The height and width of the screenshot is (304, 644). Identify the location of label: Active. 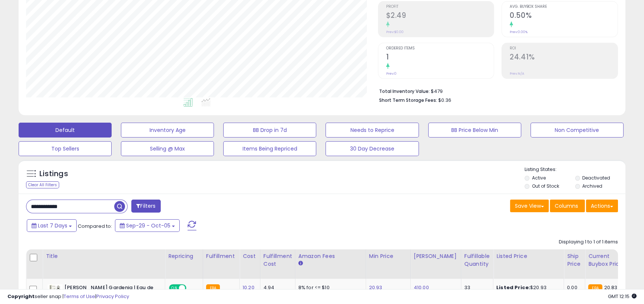
(538, 177).